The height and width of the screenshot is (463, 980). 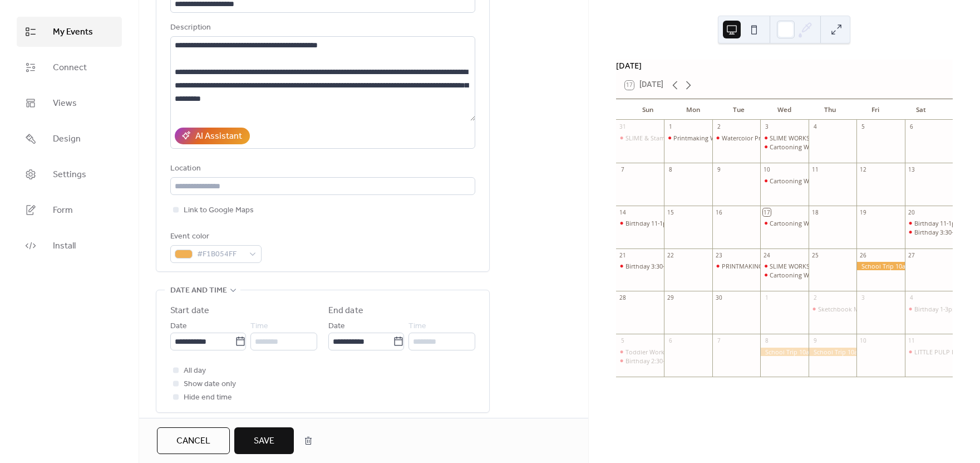 I want to click on span: Settings, so click(x=69, y=175).